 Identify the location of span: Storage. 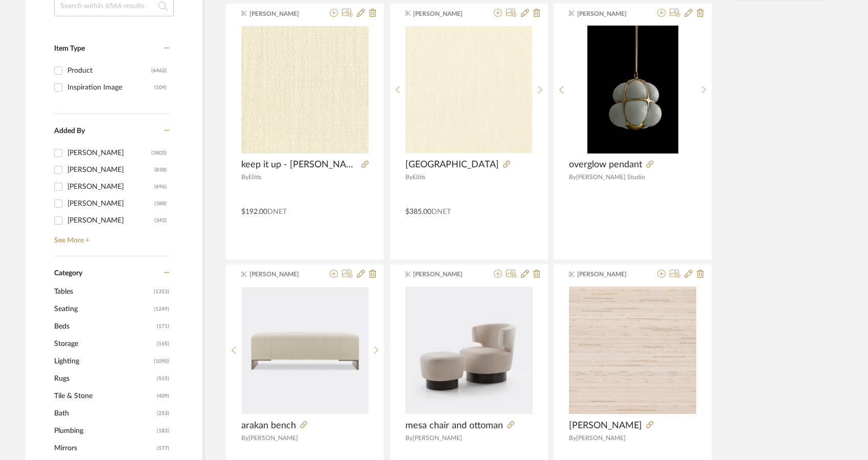
(104, 344).